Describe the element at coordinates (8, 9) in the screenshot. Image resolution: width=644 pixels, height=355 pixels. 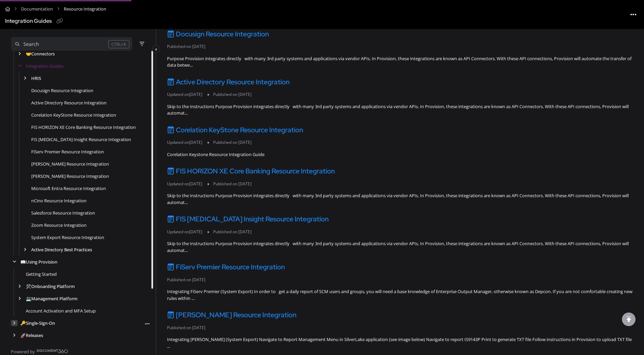
I see `a: Home` at that location.